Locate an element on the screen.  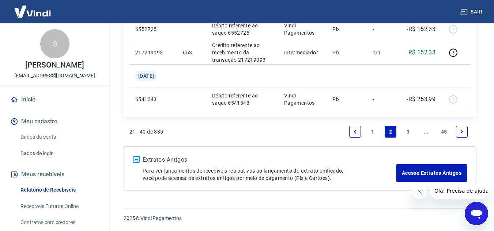
a: Dados da conta is located at coordinates (59, 137).